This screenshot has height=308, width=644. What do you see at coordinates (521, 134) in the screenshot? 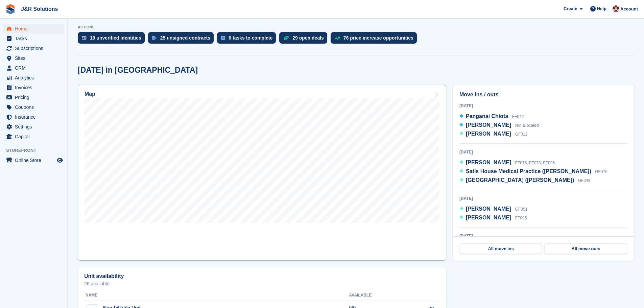
I see `span: GF012` at bounding box center [521, 134].